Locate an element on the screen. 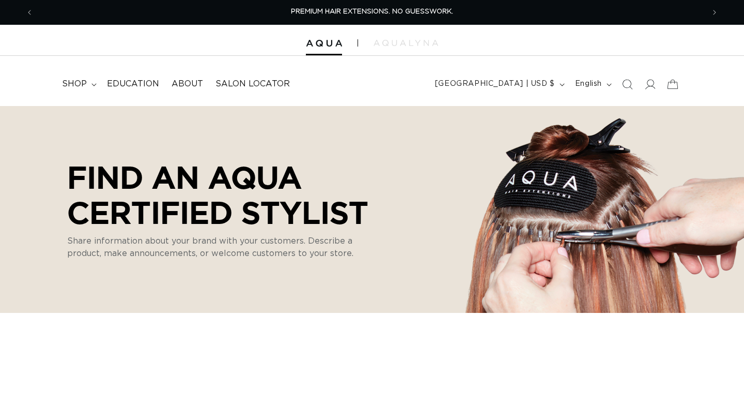  button: Next announcement is located at coordinates (715, 12).